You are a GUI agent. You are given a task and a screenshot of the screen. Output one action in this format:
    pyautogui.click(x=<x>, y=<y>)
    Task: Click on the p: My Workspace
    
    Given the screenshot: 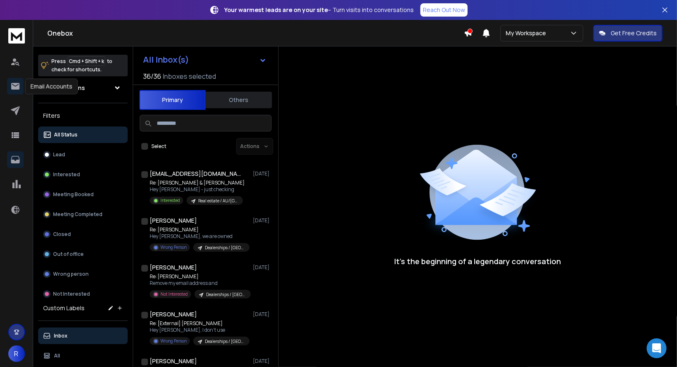 What is the action you would take?
    pyautogui.click(x=527, y=33)
    